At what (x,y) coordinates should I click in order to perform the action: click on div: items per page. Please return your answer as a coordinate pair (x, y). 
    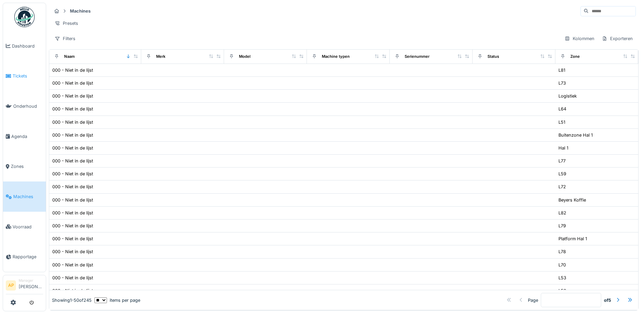
    Looking at the image, I should click on (117, 300).